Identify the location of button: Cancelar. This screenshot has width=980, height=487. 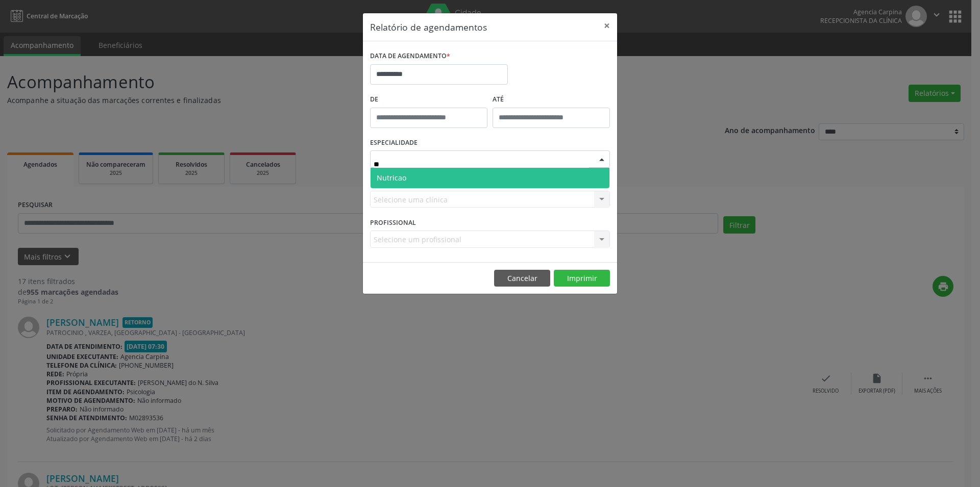
(522, 279).